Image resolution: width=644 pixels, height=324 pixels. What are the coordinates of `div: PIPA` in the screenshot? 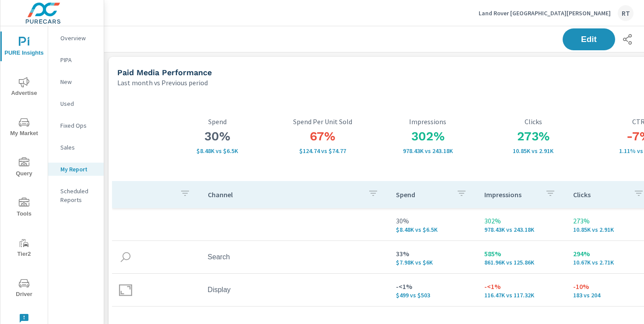 It's located at (76, 60).